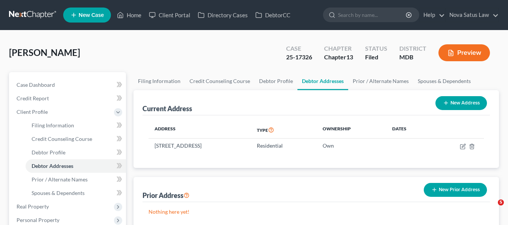  Describe the element at coordinates (472, 15) in the screenshot. I see `a: Nova Satus Law` at that location.